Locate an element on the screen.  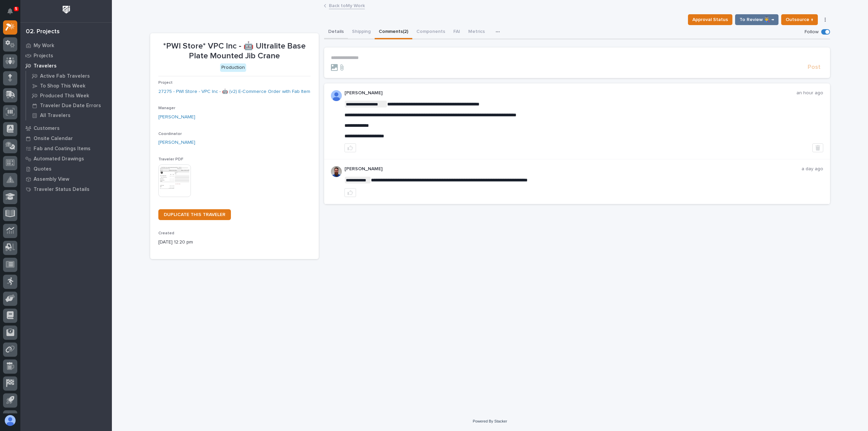
p: Assembly View is located at coordinates (51, 179).